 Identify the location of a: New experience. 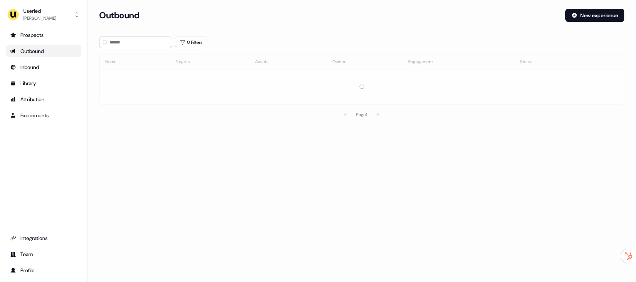
(595, 15).